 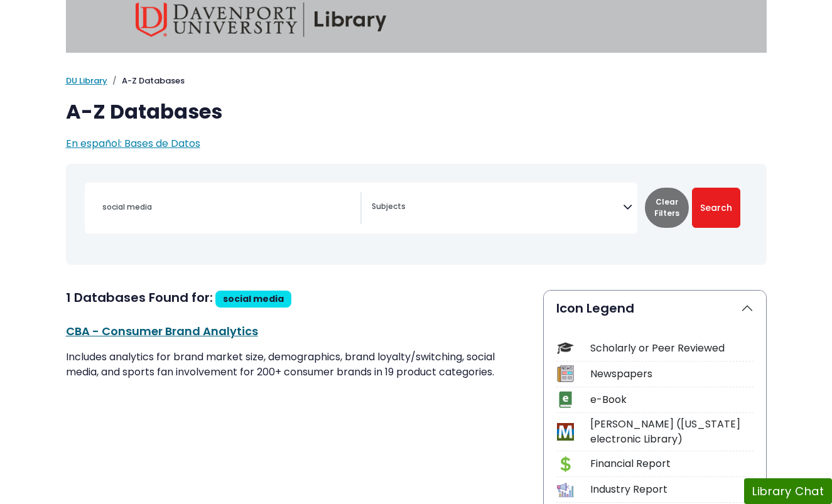 What do you see at coordinates (133, 143) in the screenshot?
I see `span: En español: Bases de Datos` at bounding box center [133, 143].